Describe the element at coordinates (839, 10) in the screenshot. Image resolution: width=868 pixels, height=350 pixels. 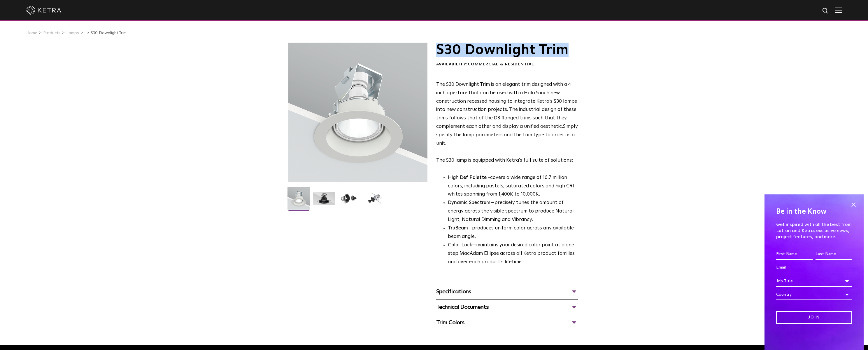
I see `img: Hamburger%20Nav.svg` at that location.